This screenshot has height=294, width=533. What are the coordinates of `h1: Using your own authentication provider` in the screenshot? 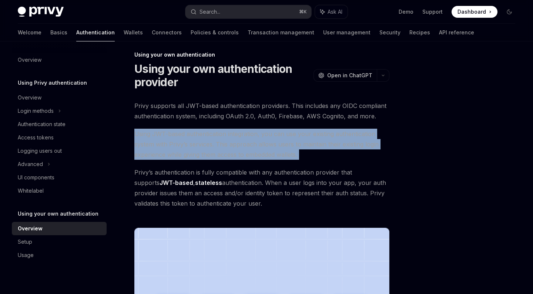 It's located at (222, 75).